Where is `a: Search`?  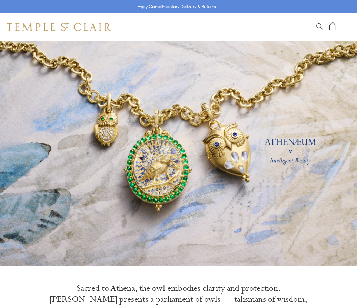
a: Search is located at coordinates (320, 27).